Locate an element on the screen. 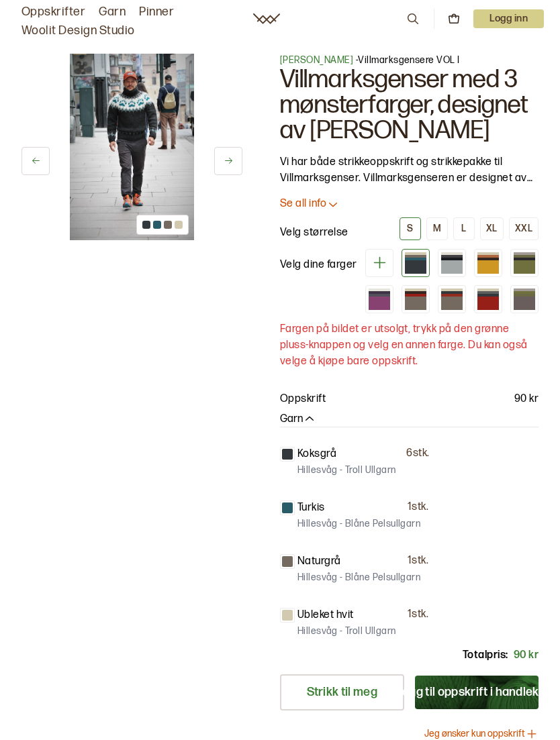  p: Totalpris: is located at coordinates (486, 655).